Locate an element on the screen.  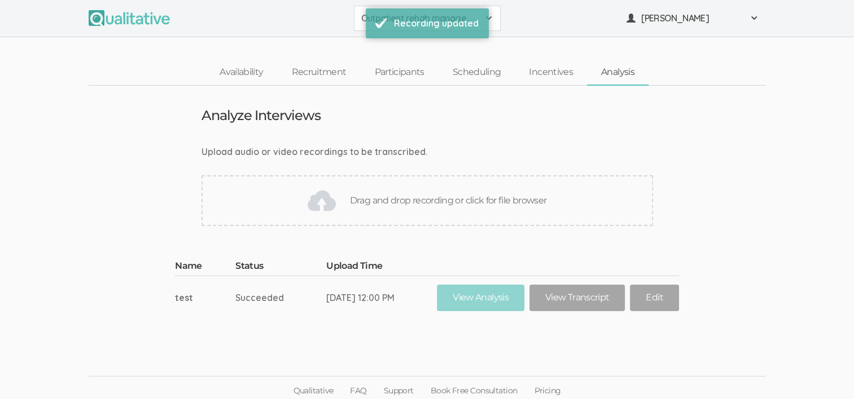
span: Outpatient rehab management of no shows and cancellations is located at coordinates (420, 18).